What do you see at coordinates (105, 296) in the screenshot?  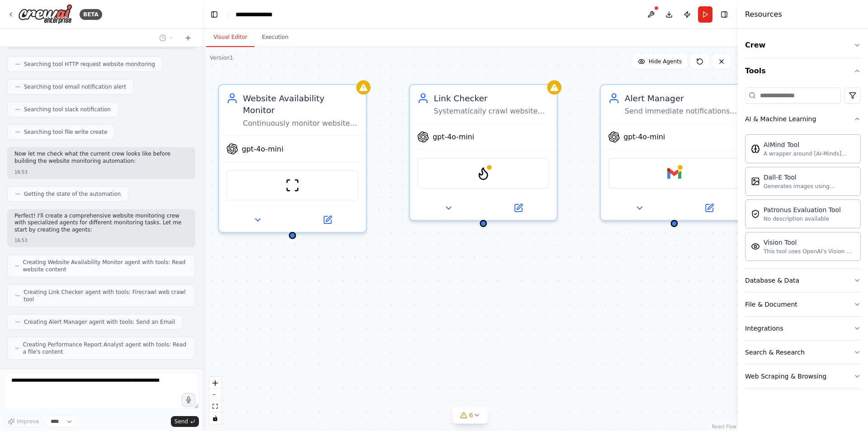 I see `span: Creating Link Checker agent with tools: Firecrawl web crawl tool` at bounding box center [105, 296].